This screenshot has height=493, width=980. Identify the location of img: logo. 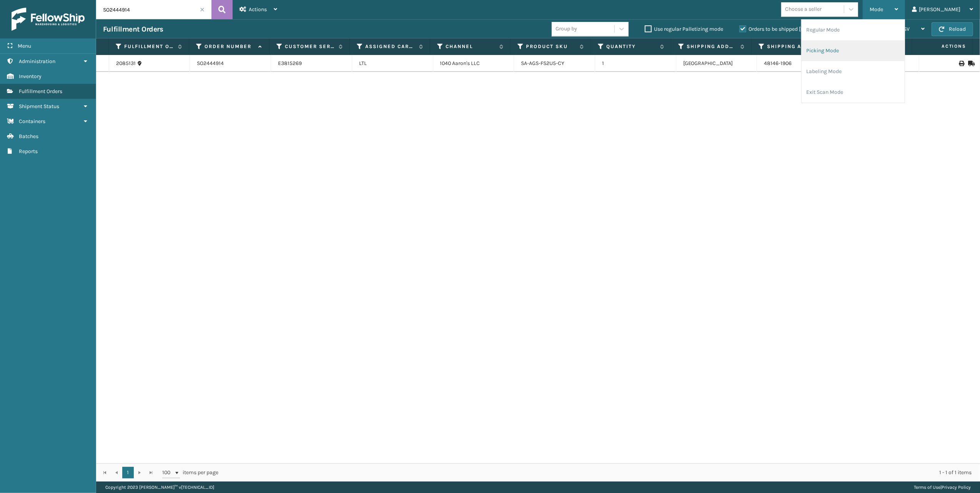
(48, 19).